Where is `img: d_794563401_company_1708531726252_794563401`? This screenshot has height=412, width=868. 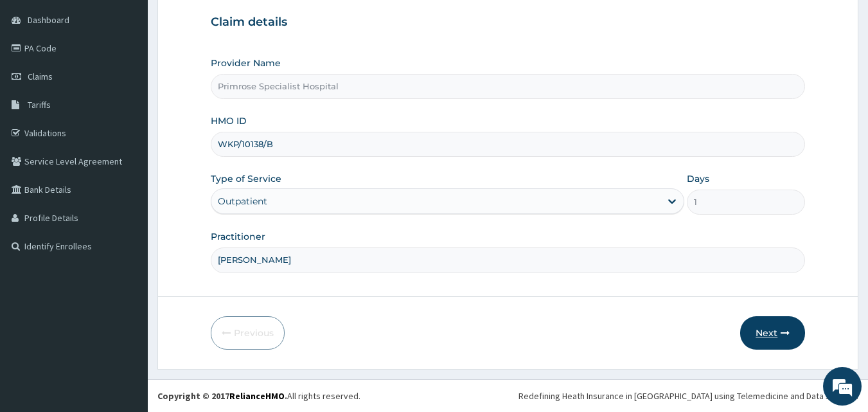
img: d_794563401_company_1708531726252_794563401 is located at coordinates (38, 81).